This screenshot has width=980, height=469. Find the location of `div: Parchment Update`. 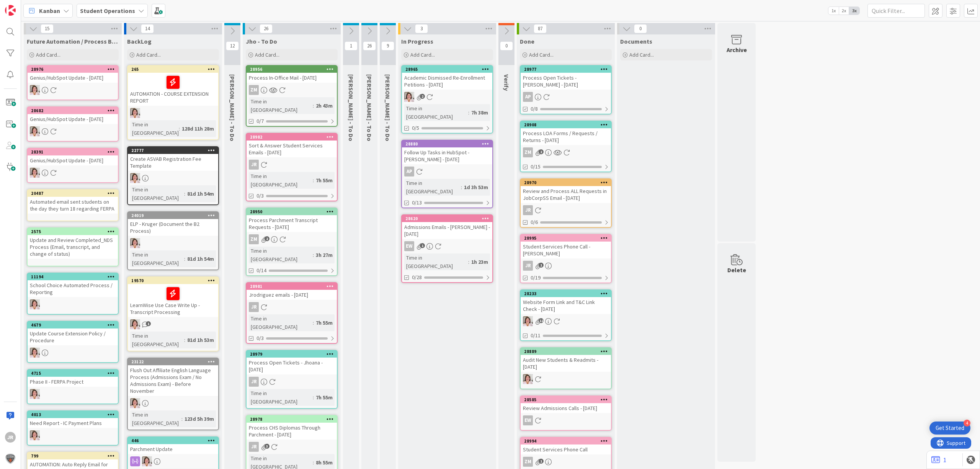

div: Parchment Update is located at coordinates (173, 449).